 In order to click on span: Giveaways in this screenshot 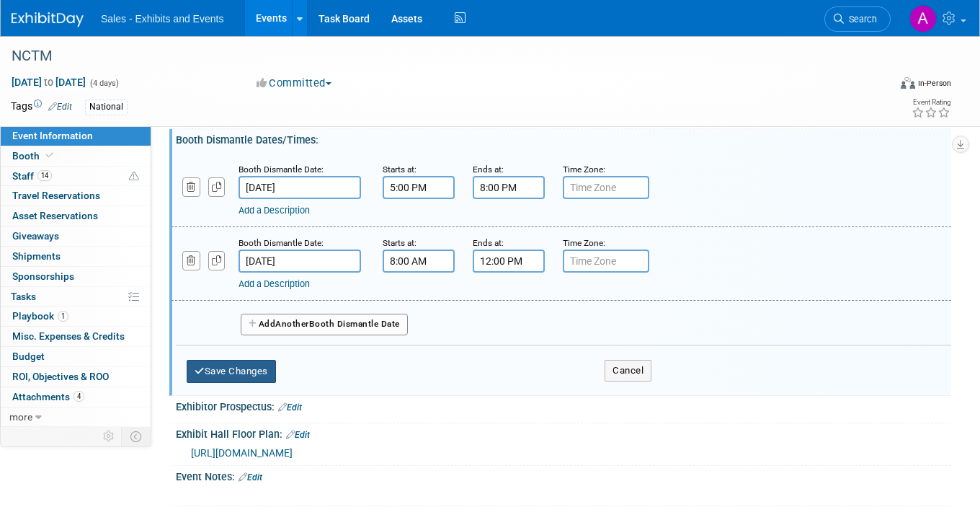, I will do `click(35, 236)`.